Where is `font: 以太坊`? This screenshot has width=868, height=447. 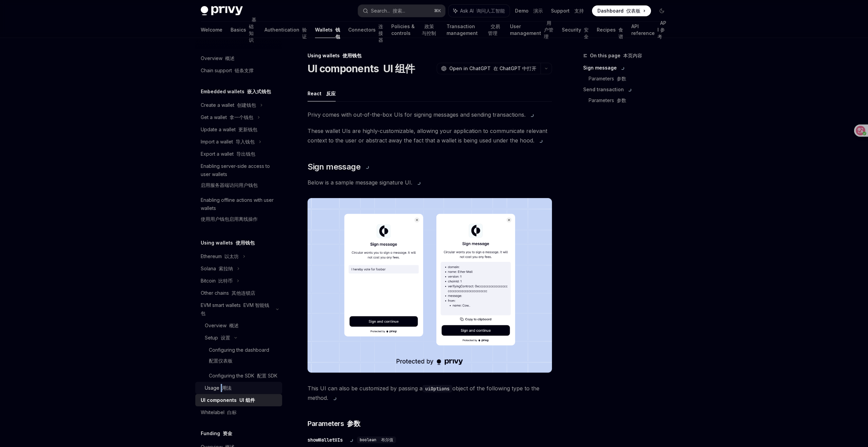
font: 以太坊 is located at coordinates (231, 256).